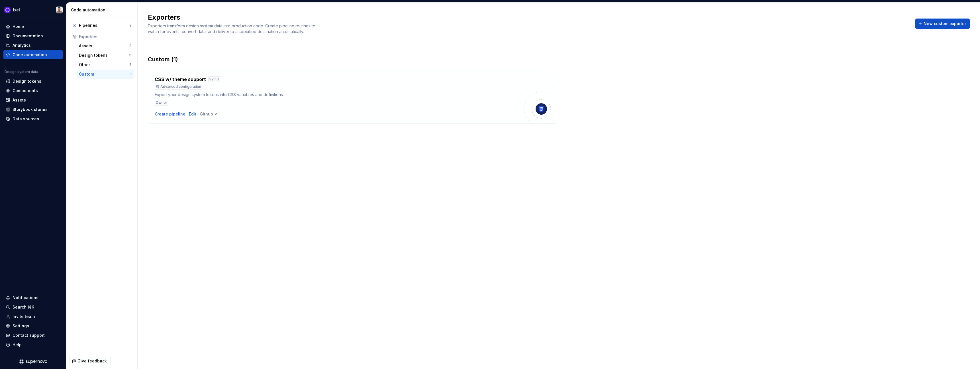 This screenshot has width=980, height=369. What do you see at coordinates (24, 317) in the screenshot?
I see `div: Invite team` at bounding box center [24, 317].